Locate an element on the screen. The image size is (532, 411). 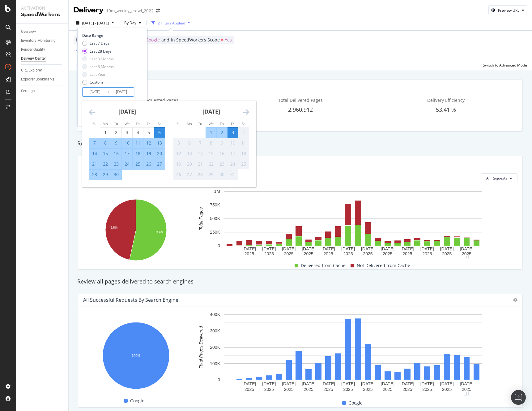
td: Selected. Tuesday, September 30, 2025 is located at coordinates (117, 175).